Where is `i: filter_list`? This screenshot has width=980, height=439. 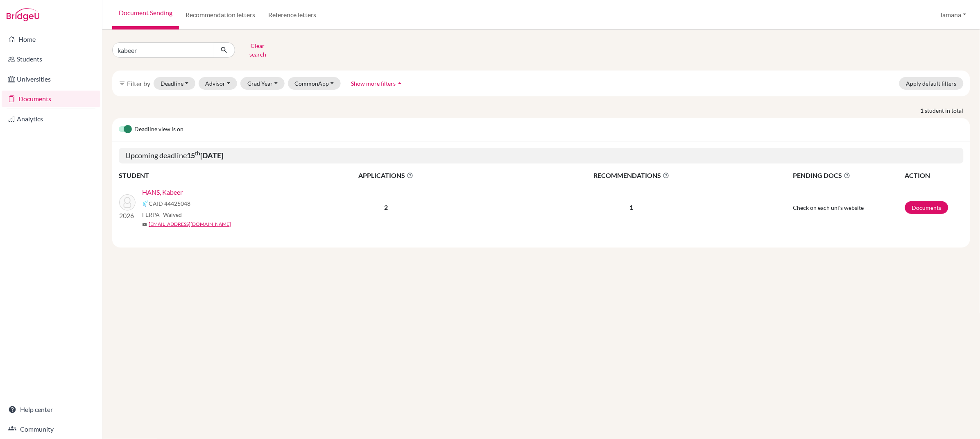
i: filter_list is located at coordinates (122, 83).